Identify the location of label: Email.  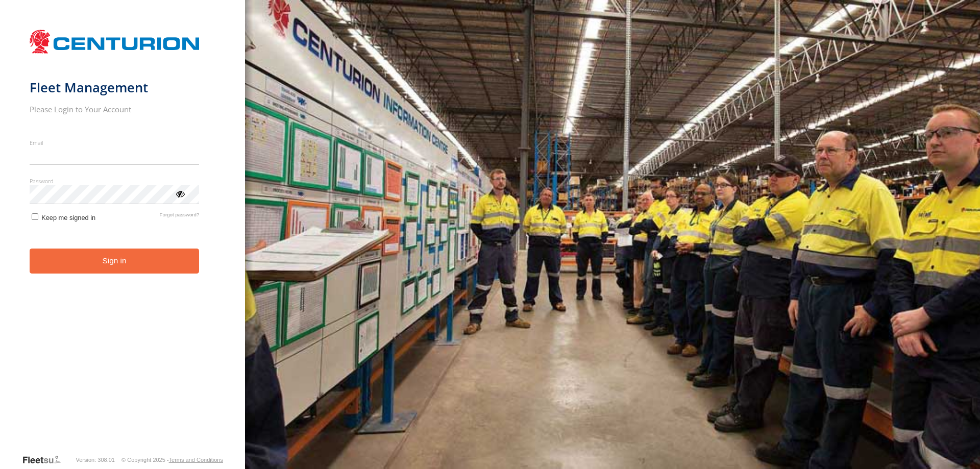
(114, 143).